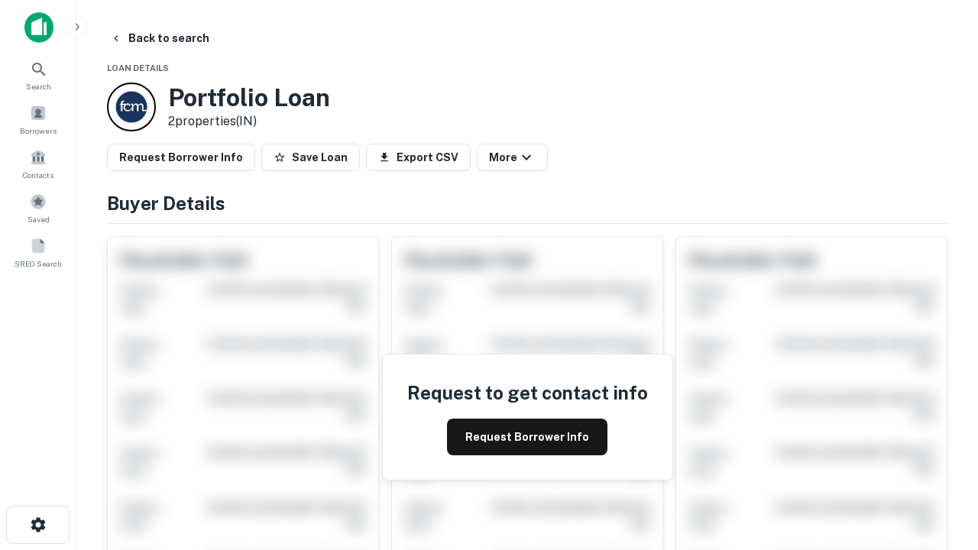 The image size is (978, 550). What do you see at coordinates (38, 163) in the screenshot?
I see `a: Contacts` at bounding box center [38, 163].